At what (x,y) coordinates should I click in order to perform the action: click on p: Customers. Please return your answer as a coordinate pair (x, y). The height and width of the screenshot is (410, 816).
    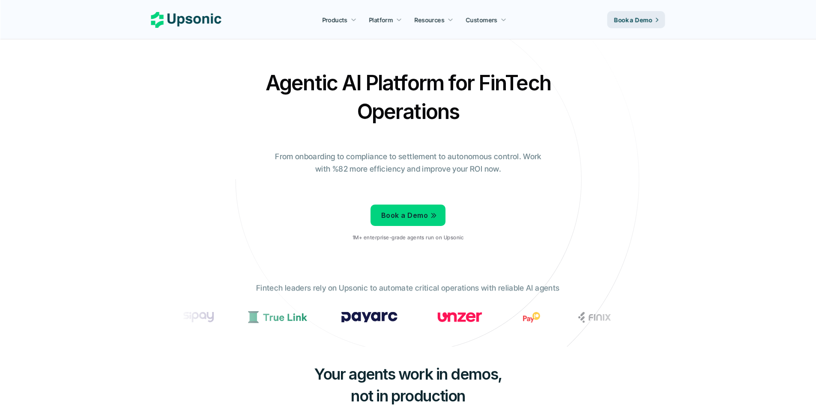
    Looking at the image, I should click on (482, 20).